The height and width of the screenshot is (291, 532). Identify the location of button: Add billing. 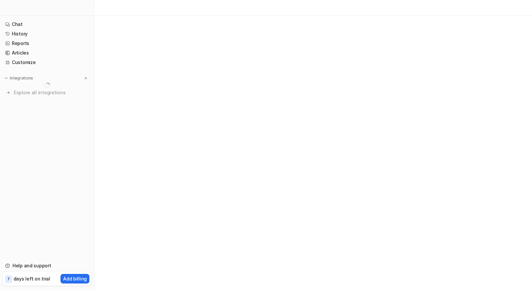
(75, 279).